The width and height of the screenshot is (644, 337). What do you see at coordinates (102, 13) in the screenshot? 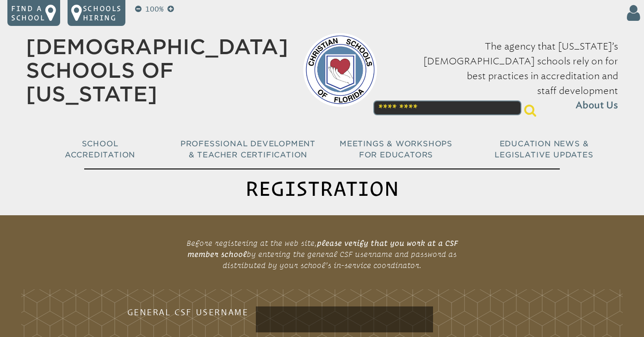
I see `p: Schools Hiring` at bounding box center [102, 13].